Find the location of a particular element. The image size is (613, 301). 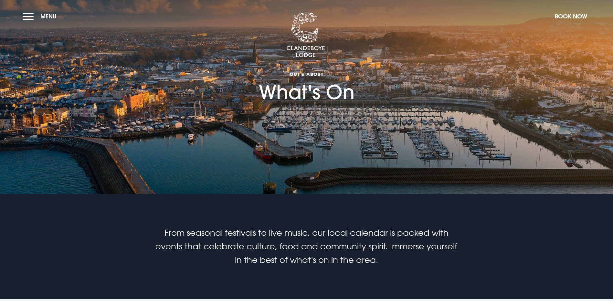

span: Menu is located at coordinates (48, 16).